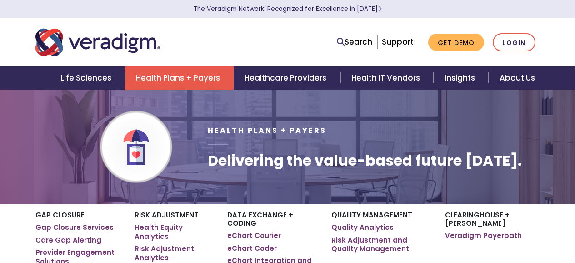  I want to click on a: Search, so click(354, 42).